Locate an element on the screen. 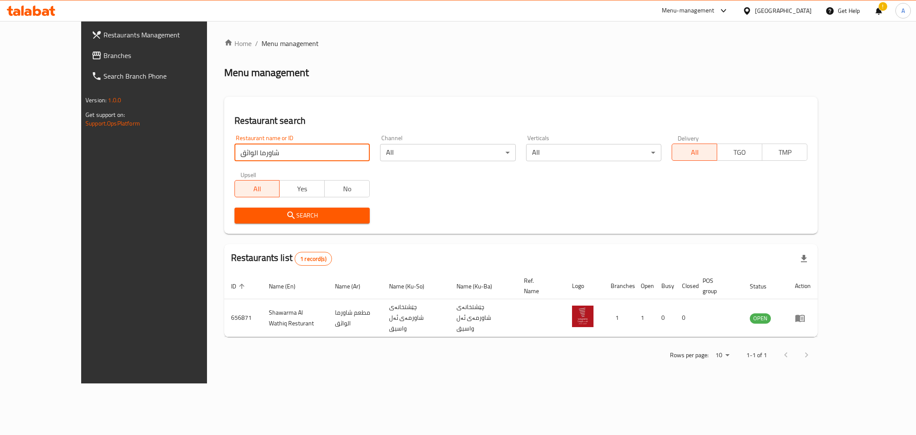 This screenshot has width=916, height=435. nav: breadcrumb is located at coordinates (521, 43).